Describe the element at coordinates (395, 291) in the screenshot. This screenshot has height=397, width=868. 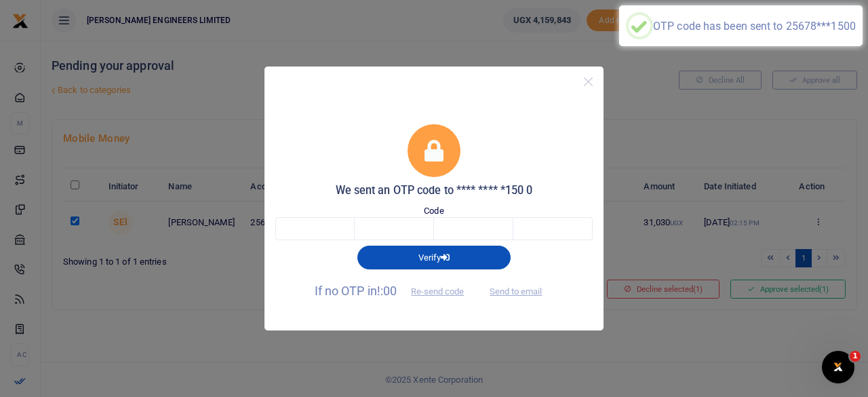
I see `span: If no OTP in` at that location.